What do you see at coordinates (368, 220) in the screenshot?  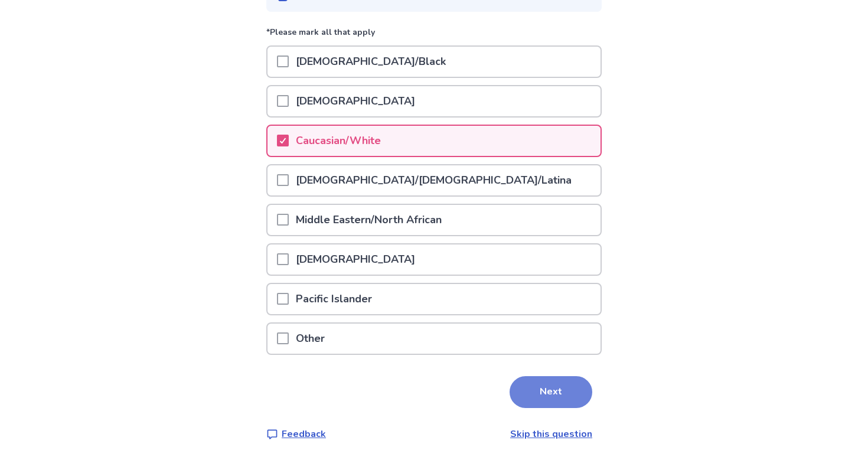 I see `p: Middle Eastern/North African` at bounding box center [368, 220].